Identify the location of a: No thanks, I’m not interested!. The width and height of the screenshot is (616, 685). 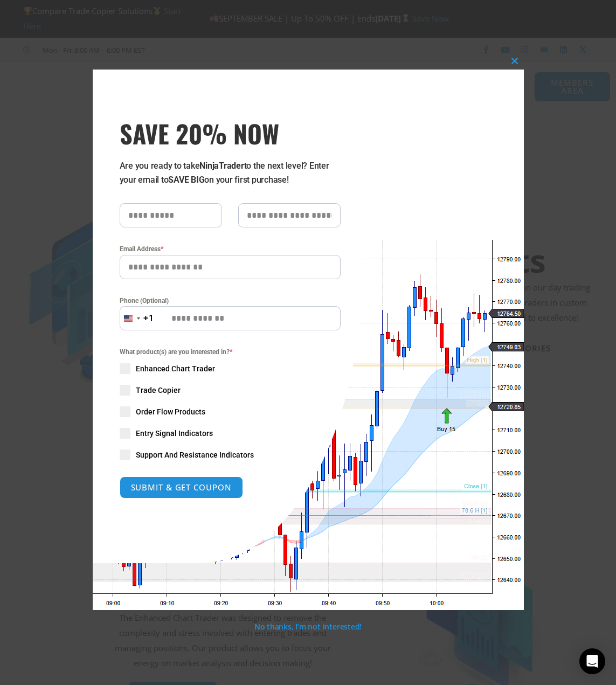
(307, 626).